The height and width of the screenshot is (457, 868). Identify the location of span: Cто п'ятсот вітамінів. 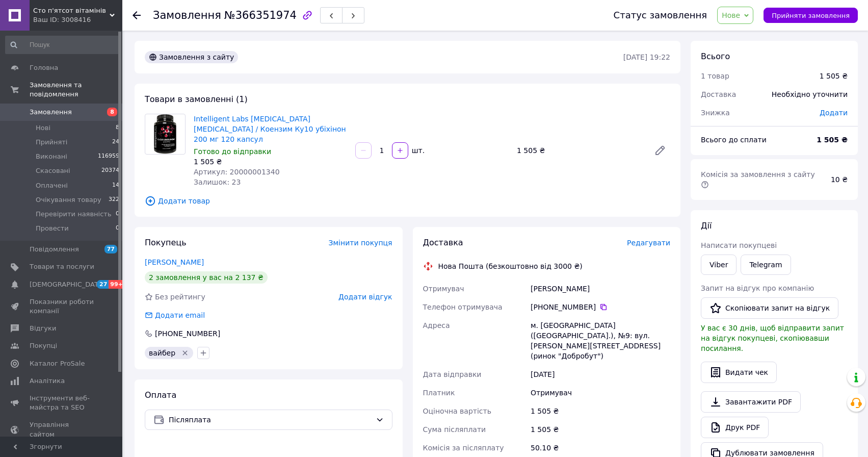
(72, 11).